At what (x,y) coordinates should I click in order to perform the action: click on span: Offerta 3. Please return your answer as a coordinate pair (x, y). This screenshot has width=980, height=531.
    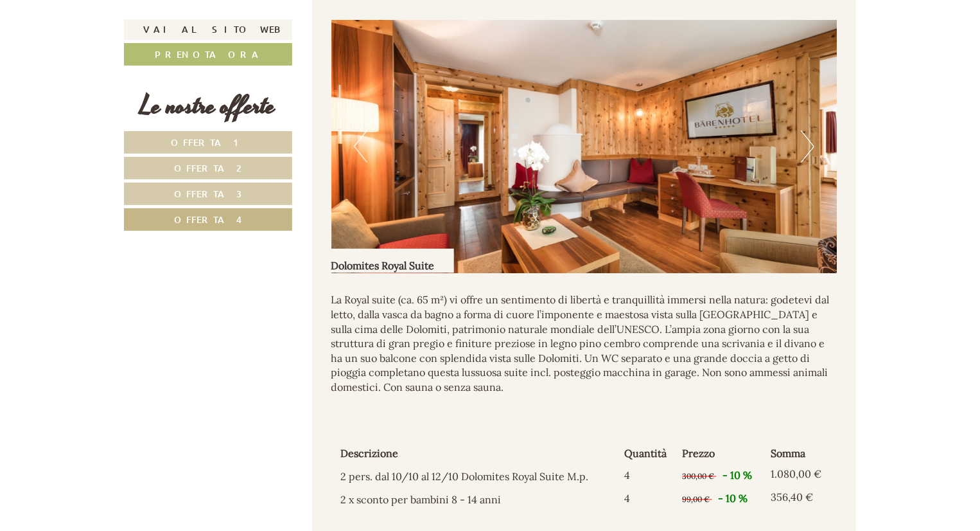
    Looking at the image, I should click on (208, 193).